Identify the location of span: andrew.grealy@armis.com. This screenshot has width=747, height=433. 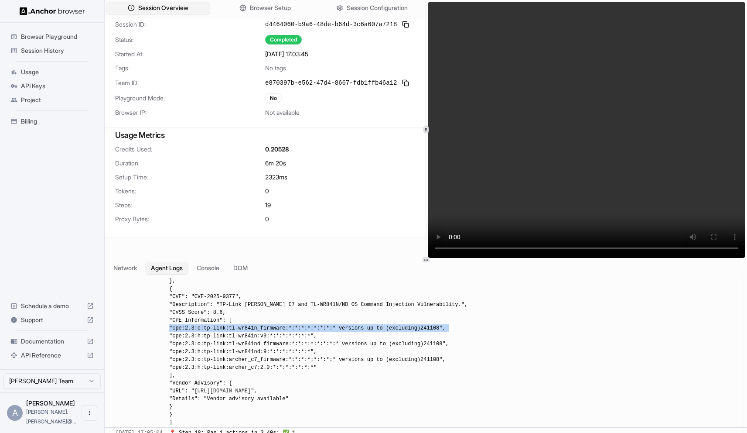
(51, 416).